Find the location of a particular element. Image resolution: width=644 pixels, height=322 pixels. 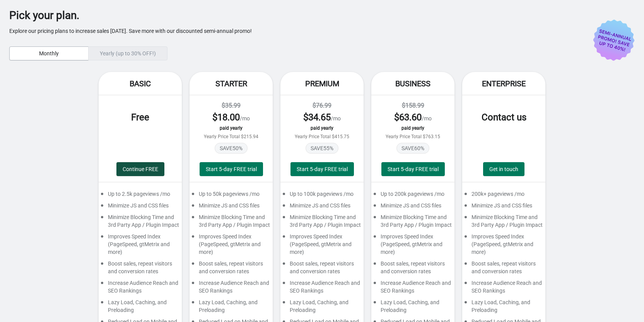

div: Yearly Price Total $763.15 is located at coordinates (413, 137).